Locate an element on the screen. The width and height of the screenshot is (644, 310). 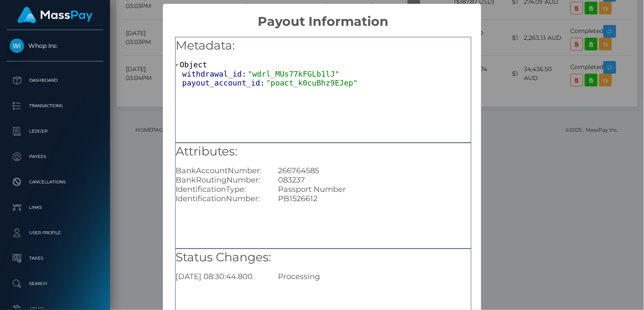
div: Processing is located at coordinates (374, 277).